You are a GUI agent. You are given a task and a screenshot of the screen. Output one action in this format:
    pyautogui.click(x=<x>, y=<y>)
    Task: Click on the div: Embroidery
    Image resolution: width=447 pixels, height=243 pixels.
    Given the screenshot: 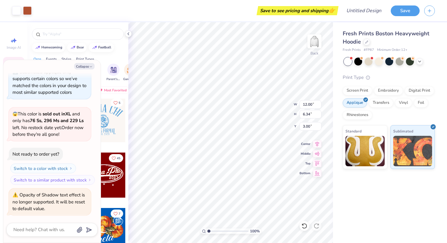 What is the action you would take?
    pyautogui.click(x=389, y=91)
    